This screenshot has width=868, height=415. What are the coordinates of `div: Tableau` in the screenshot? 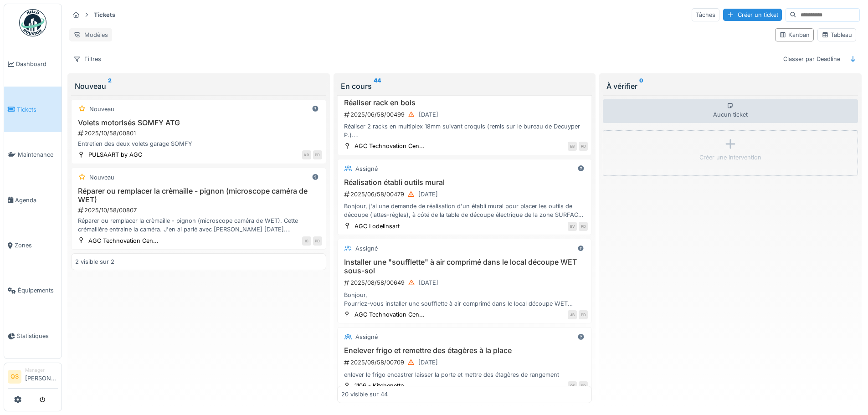 It's located at (837, 35).